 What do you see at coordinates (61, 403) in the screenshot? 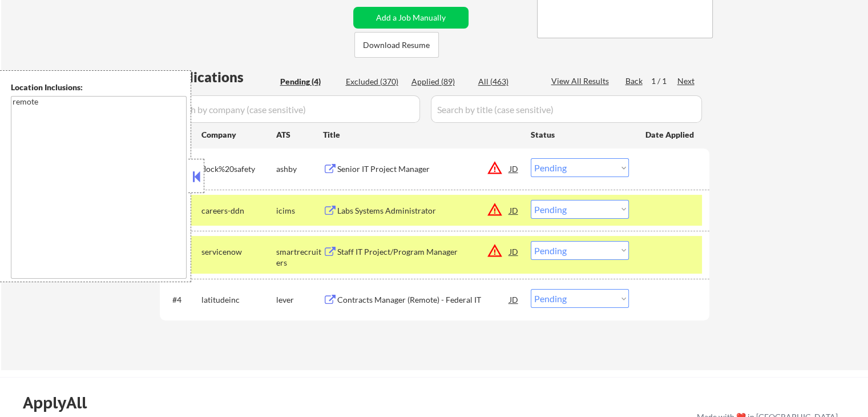
I see `div: ApplyAll` at bounding box center [61, 403].